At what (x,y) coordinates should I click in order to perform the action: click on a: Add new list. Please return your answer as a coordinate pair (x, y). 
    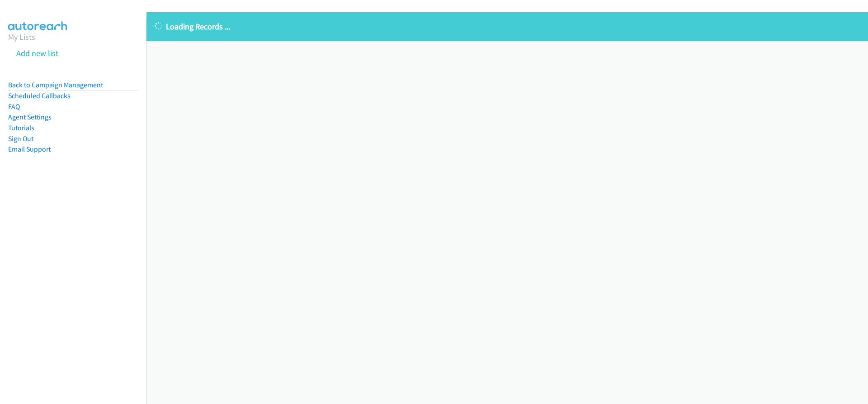
    Looking at the image, I should click on (37, 53).